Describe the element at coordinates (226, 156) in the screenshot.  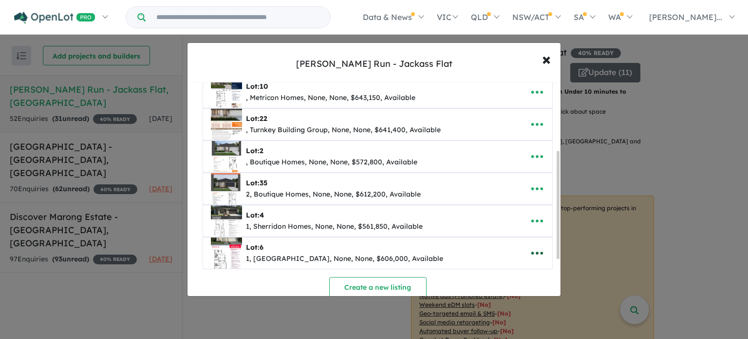
I see `img: Bartels%20Run%20-%20Jackass%20Flat%20-%20Lot%202___1738064118.png` at that location.